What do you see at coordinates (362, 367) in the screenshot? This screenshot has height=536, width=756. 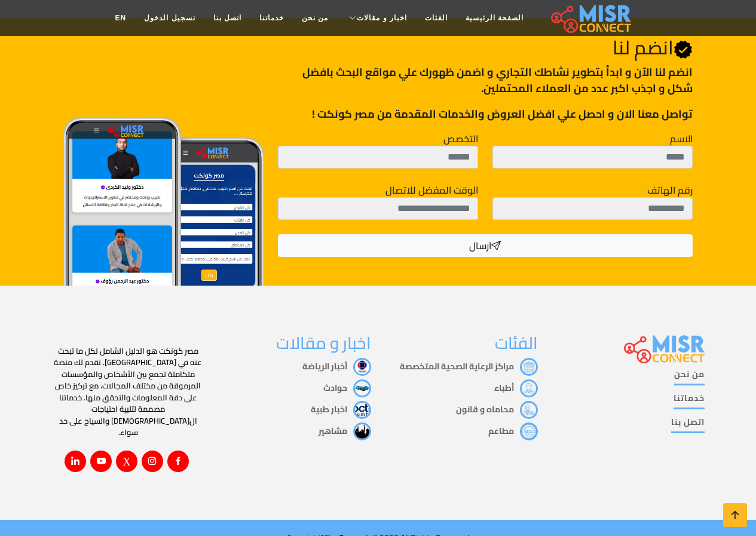 I see `img: أخبار الرياضة` at bounding box center [362, 367].